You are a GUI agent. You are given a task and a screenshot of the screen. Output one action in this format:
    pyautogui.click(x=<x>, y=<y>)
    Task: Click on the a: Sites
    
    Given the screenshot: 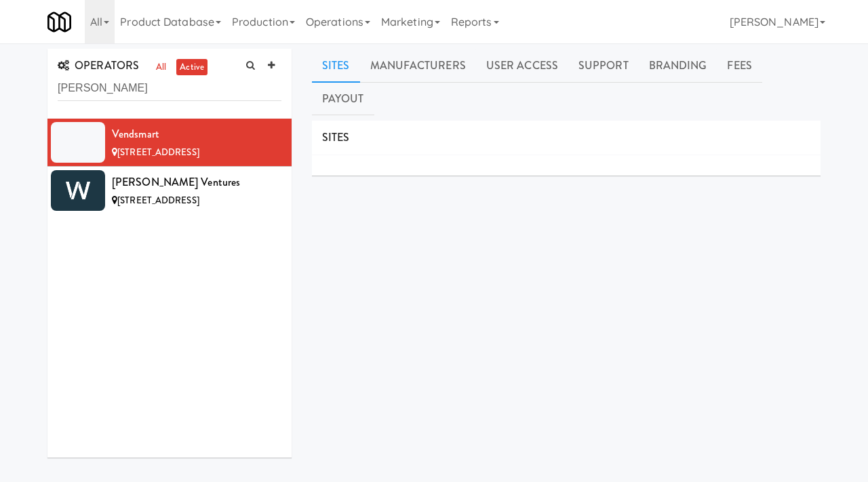 What is the action you would take?
    pyautogui.click(x=336, y=65)
    